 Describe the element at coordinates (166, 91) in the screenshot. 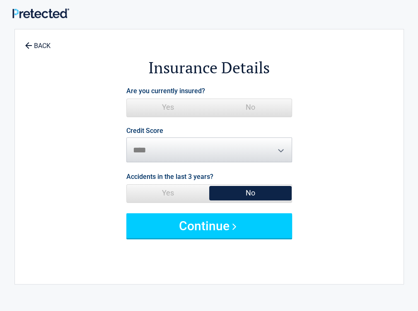

I see `label: Are you currently insured?` at that location.